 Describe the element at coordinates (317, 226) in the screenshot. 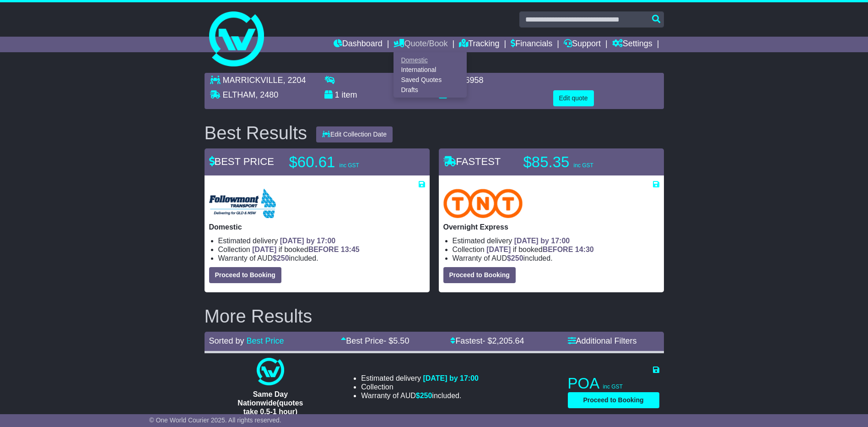

I see `p: Domestic` at that location.